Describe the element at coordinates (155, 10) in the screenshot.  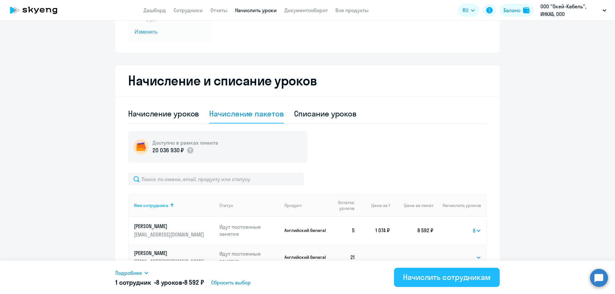
I see `a: Дашборд` at that location.